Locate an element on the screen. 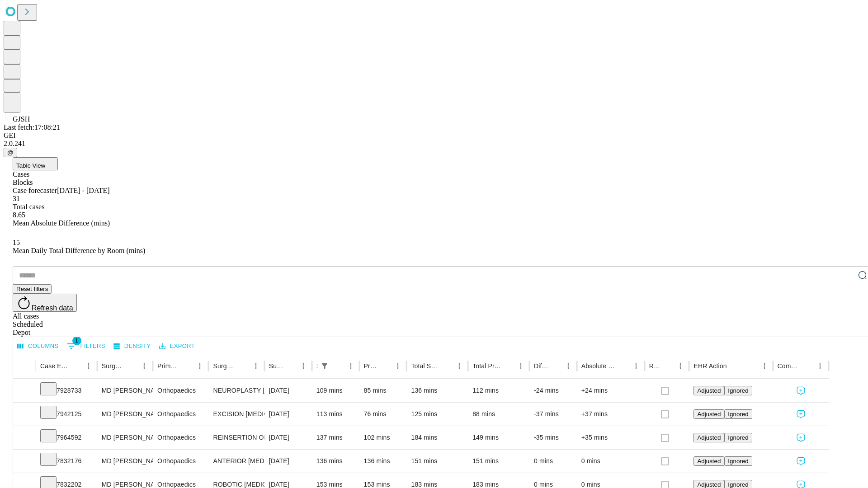 The height and width of the screenshot is (488, 868). div: 113 mins is located at coordinates (336, 414).